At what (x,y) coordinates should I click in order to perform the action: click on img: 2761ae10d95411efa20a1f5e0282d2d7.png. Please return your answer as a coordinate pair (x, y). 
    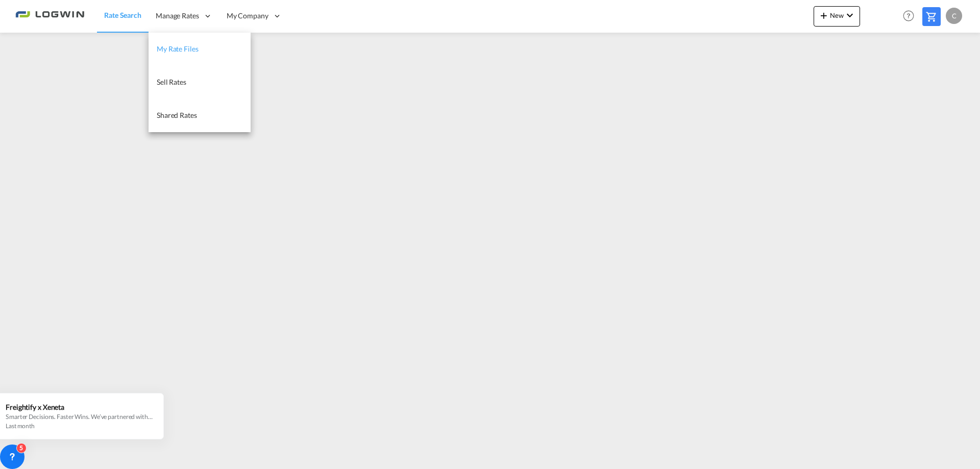
    Looking at the image, I should click on (49, 16).